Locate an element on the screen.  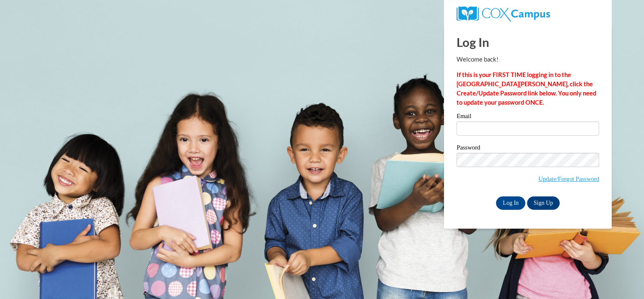
label: Email is located at coordinates (527, 117).